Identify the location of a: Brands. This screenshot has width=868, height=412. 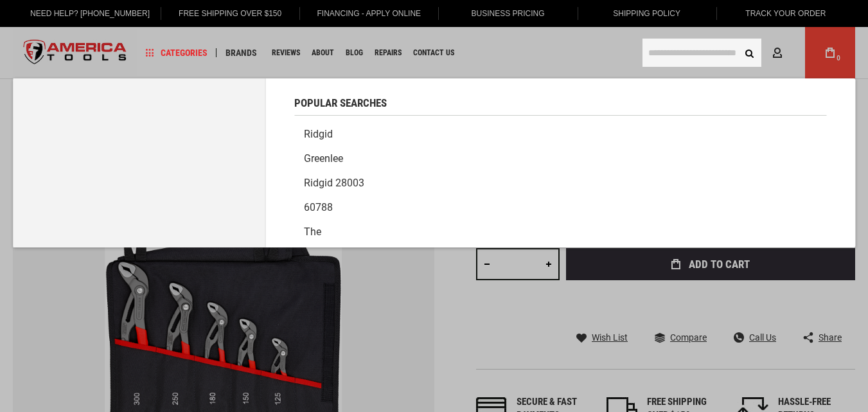
(241, 53).